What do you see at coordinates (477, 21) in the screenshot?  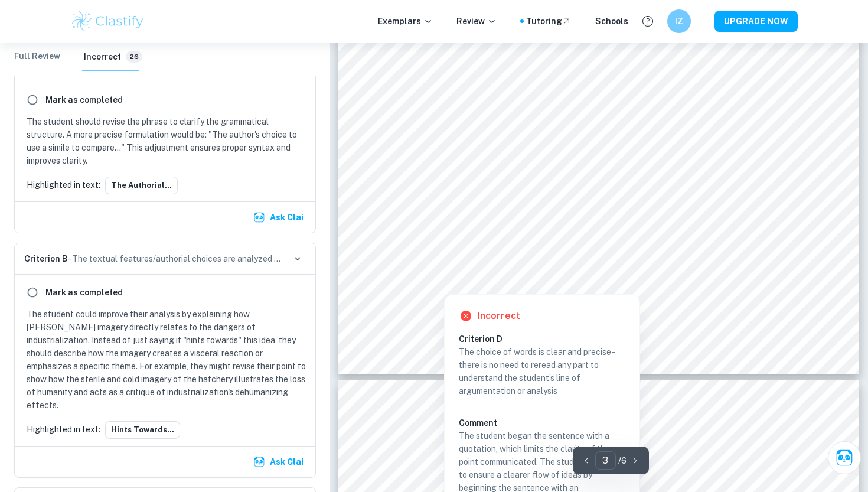 I see `p: Review` at bounding box center [477, 21].